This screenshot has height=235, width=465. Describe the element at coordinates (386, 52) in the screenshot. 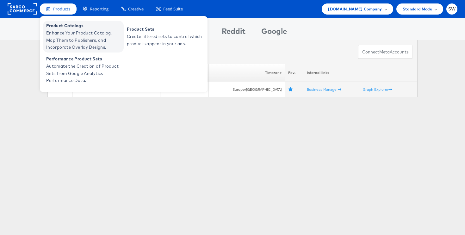

I see `button: ConnectmetaAccounts` at that location.